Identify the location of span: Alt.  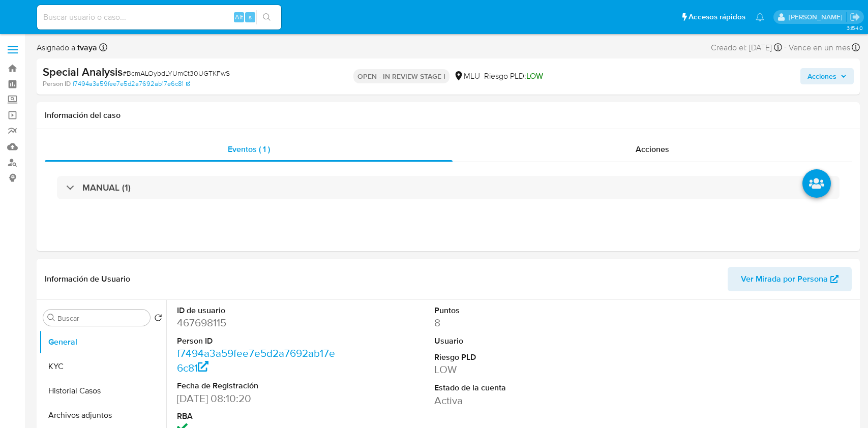
(239, 16).